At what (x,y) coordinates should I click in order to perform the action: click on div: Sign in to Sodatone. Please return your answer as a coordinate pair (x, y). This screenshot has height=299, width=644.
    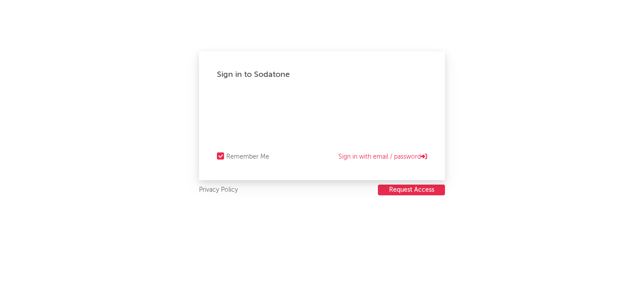
    Looking at the image, I should click on (322, 75).